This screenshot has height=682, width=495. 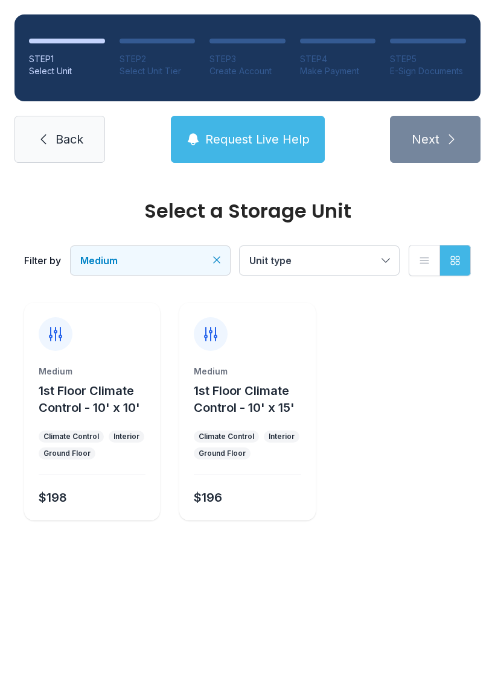 What do you see at coordinates (52, 498) in the screenshot?
I see `div: $198` at bounding box center [52, 498].